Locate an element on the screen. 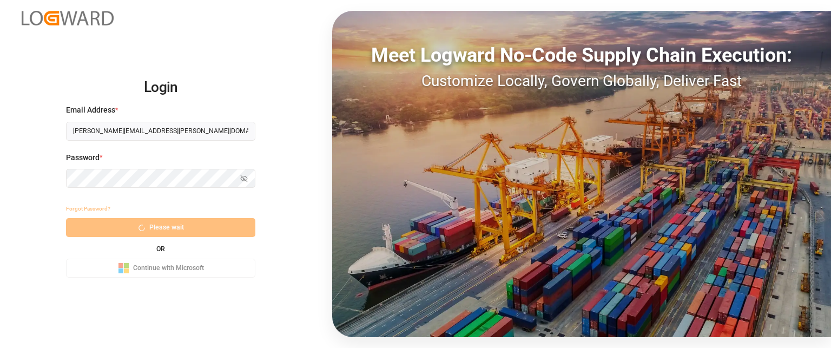 This screenshot has width=831, height=348. input: Enter your email is located at coordinates (161, 131).